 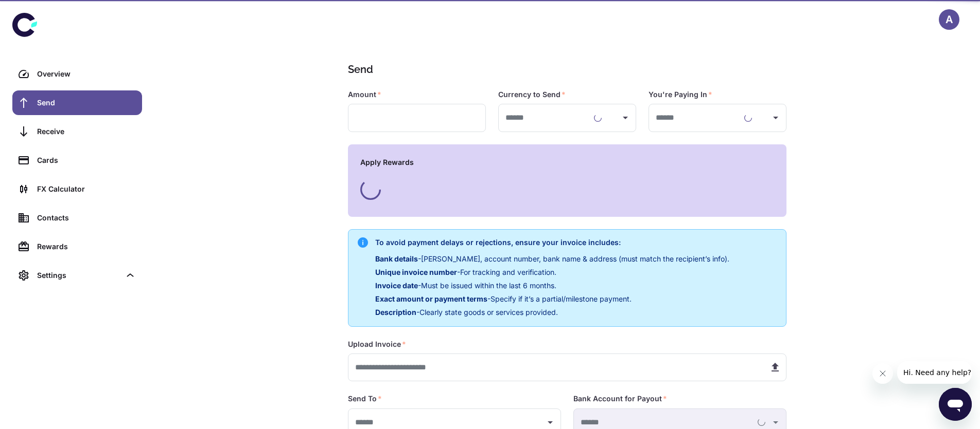 I want to click on a: Receive, so click(x=78, y=132).